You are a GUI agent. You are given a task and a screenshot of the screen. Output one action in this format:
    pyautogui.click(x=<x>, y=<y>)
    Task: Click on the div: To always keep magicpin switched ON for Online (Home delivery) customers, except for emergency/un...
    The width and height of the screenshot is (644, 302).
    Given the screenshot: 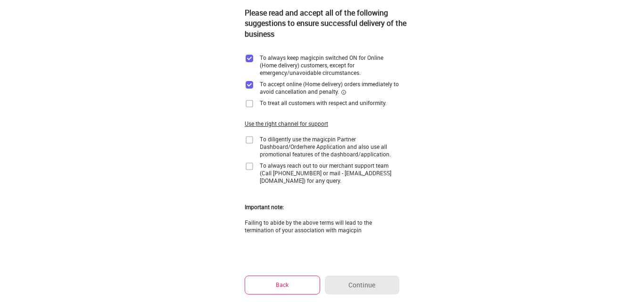 What is the action you would take?
    pyautogui.click(x=330, y=65)
    